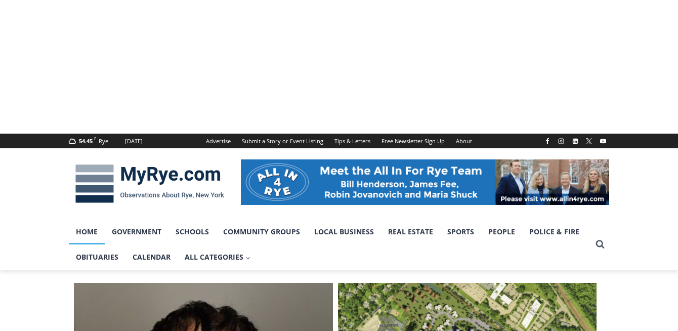 This screenshot has height=331, width=678. I want to click on a: X, so click(589, 141).